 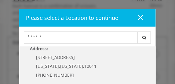 What do you see at coordinates (143, 18) in the screenshot?
I see `div: close dialog` at bounding box center [143, 18].